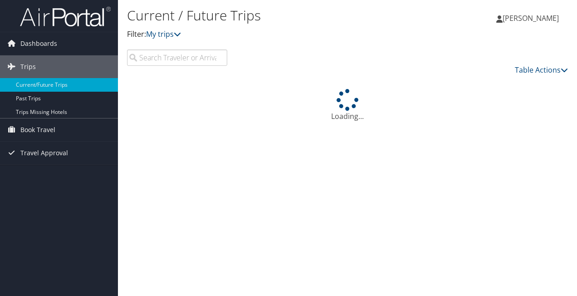  I want to click on div: Loading..., so click(347, 105).